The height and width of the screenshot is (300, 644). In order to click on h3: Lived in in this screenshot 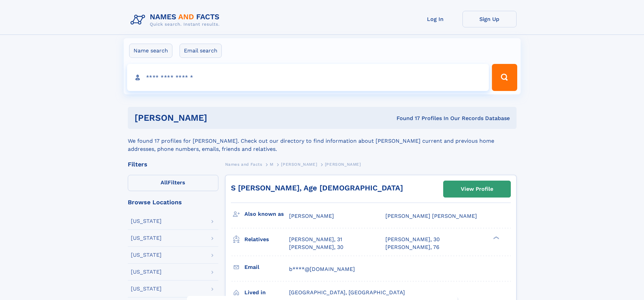, I will do `click(267, 293)`.